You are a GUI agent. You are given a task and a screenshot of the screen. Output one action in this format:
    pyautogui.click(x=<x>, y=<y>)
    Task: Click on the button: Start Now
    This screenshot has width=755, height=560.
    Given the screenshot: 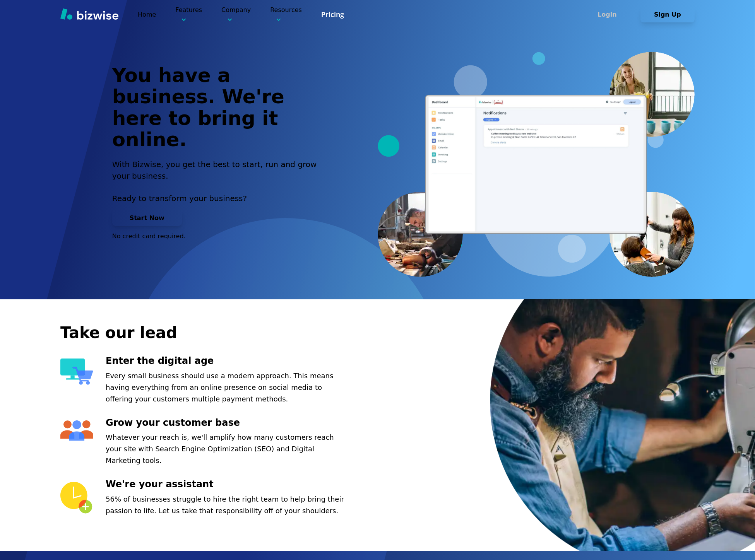 What is the action you would take?
    pyautogui.click(x=147, y=218)
    